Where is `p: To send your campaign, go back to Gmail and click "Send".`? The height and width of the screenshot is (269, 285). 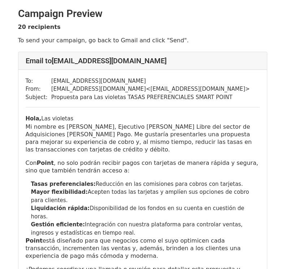 p: To send your campaign, go back to Gmail and click "Send". is located at coordinates (143, 40).